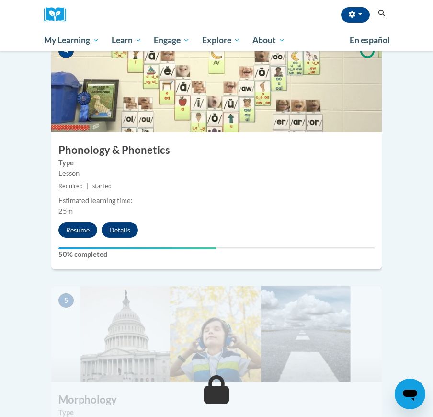 The height and width of the screenshot is (417, 433). I want to click on a: Explore, so click(221, 40).